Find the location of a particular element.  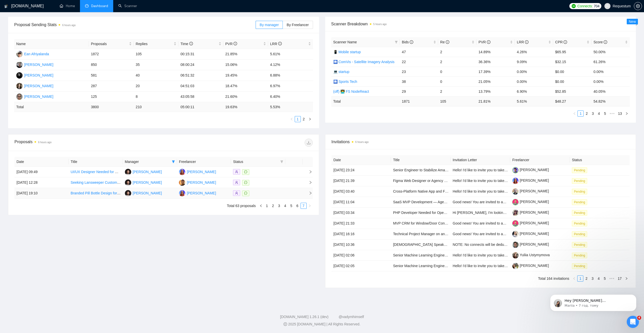

span: Bids is located at coordinates (407, 42).